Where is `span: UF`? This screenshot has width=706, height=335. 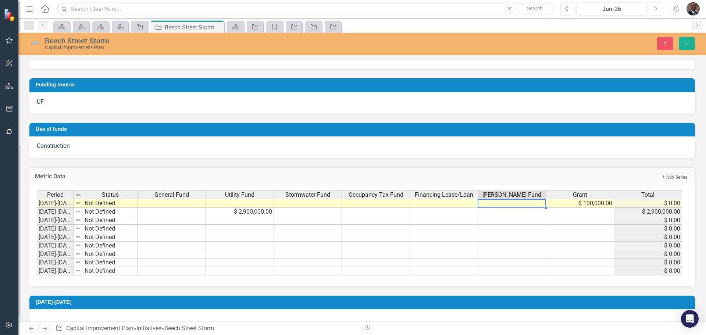
span: UF is located at coordinates (40, 101).